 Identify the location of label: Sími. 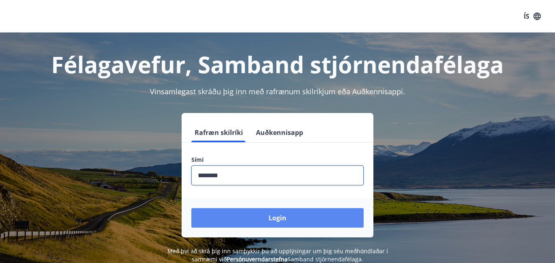
(278, 160).